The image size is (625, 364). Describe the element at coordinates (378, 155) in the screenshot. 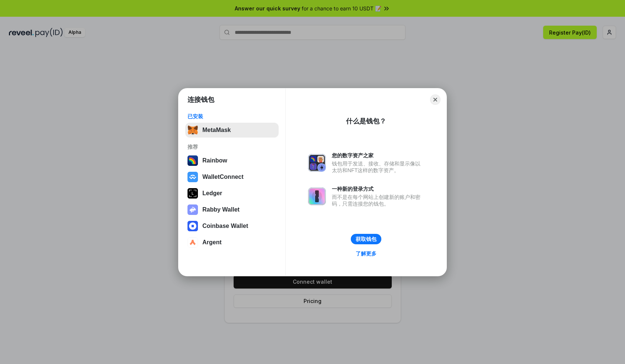

I see `div: 您的数字资产之家` at that location.